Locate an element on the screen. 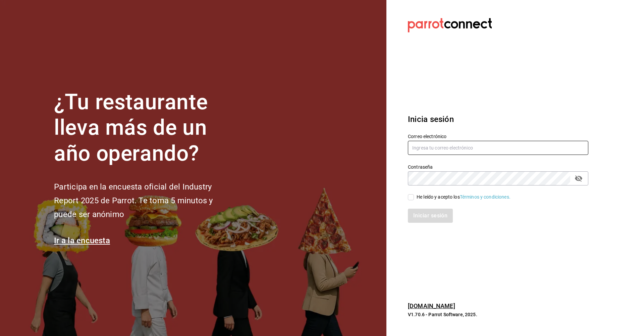 The image size is (644, 336). button: passwordField is located at coordinates (579, 178).